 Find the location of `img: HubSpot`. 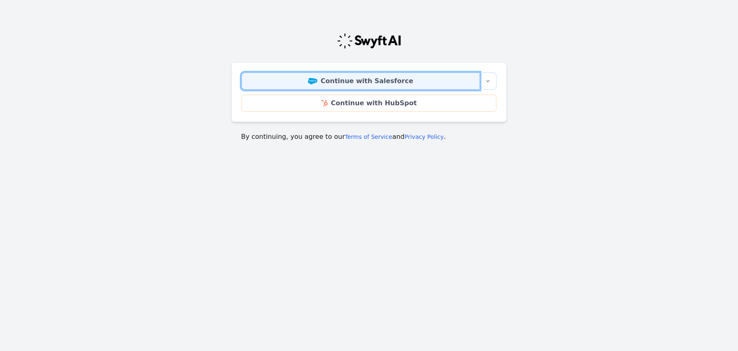

img: HubSpot is located at coordinates (324, 103).